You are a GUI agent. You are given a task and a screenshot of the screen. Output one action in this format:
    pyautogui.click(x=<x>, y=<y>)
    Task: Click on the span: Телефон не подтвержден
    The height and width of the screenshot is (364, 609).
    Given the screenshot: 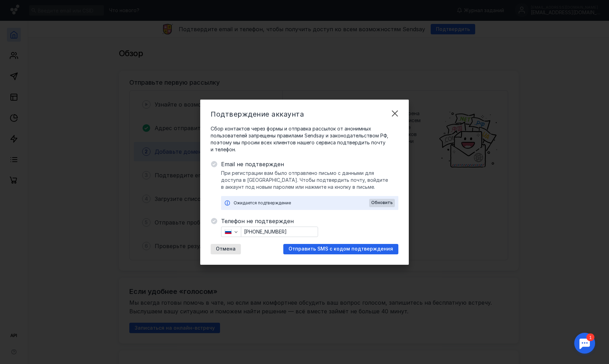 What is the action you would take?
    pyautogui.click(x=309, y=221)
    